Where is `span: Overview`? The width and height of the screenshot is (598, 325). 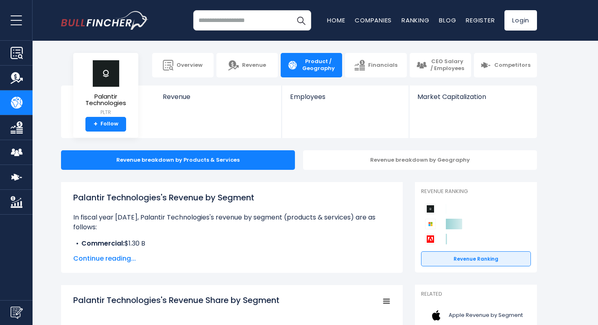 span: Overview is located at coordinates (190, 65).